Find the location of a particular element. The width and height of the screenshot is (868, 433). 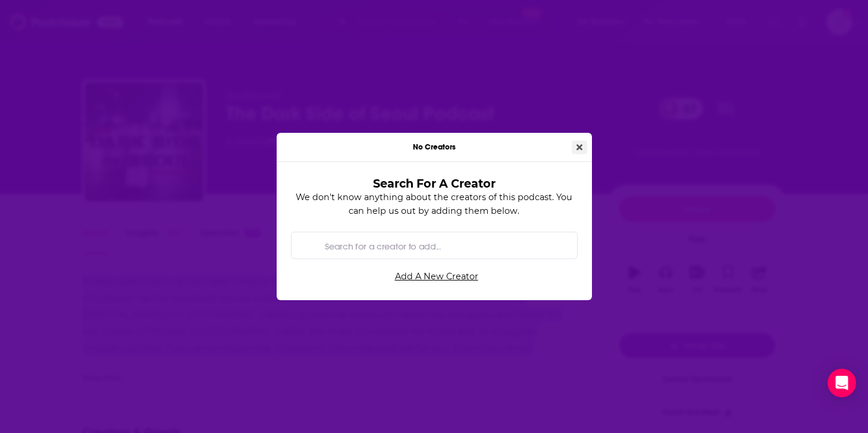

button: Close is located at coordinates (579, 147).